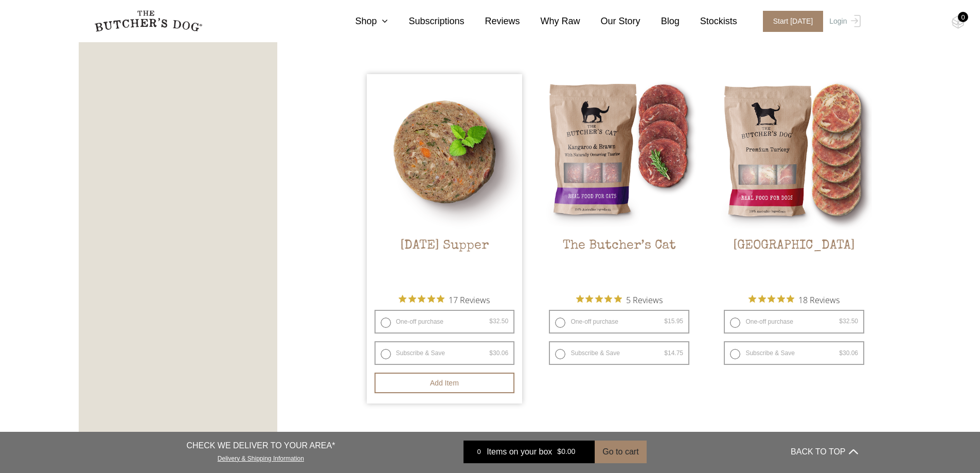 The height and width of the screenshot is (473, 980). What do you see at coordinates (794, 299) in the screenshot?
I see `button: Rated 4.9 out of 5 stars from 18 reviews. Jump to reviews.` at bounding box center [794, 299].